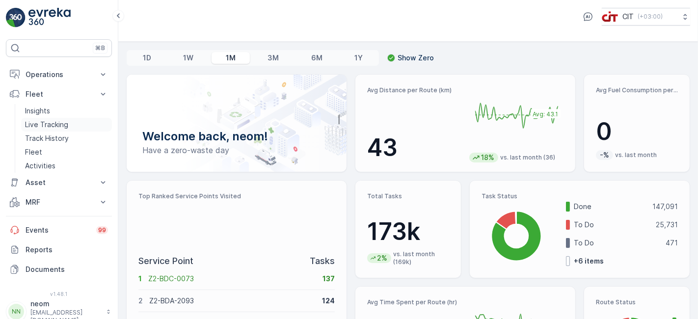  Describe the element at coordinates (59, 202) in the screenshot. I see `button: MRF` at that location.